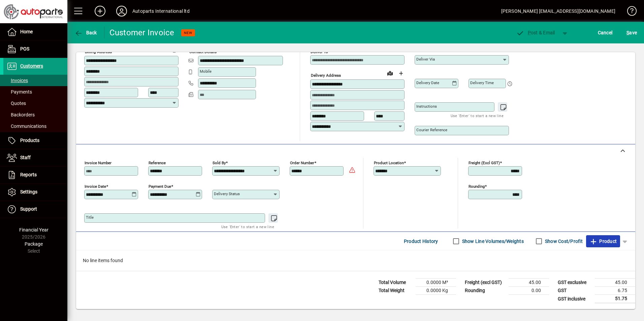 The width and height of the screenshot is (644, 321). What do you see at coordinates (631, 32) in the screenshot?
I see `button: Save` at bounding box center [631, 32].